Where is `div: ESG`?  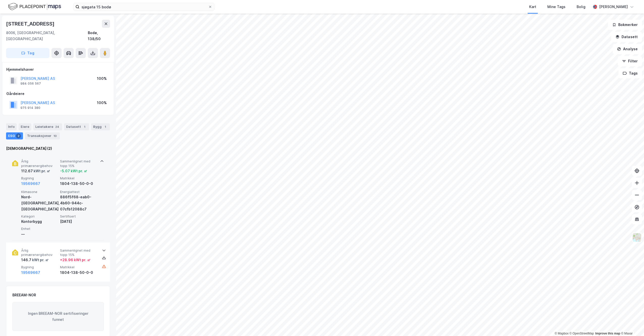 div: ESG is located at coordinates (15, 136).